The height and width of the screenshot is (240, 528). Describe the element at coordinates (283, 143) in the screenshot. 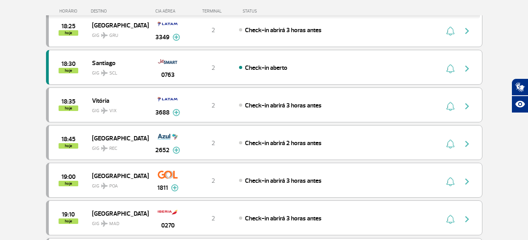

I see `span: Check-in abrirá 2 horas antes` at that location.